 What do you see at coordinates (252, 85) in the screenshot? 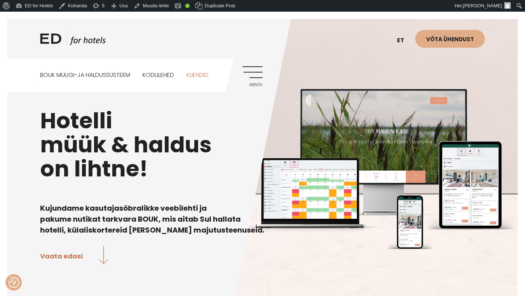
I see `span: Menüü` at bounding box center [252, 85].